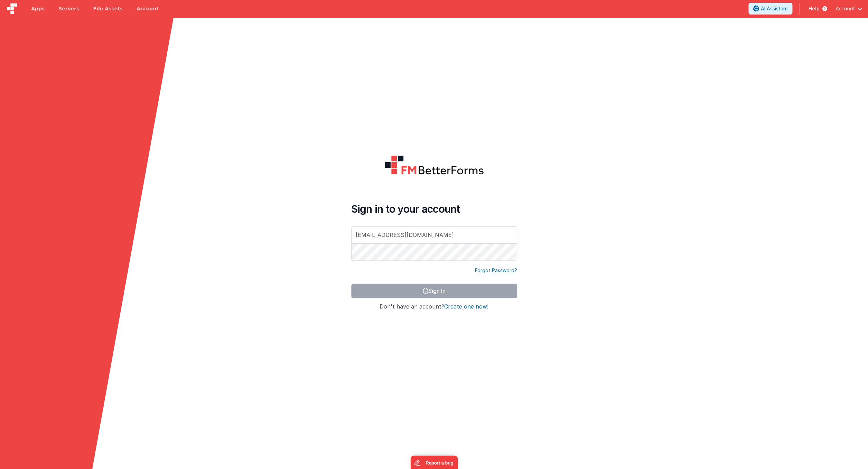  What do you see at coordinates (770, 9) in the screenshot?
I see `button: AI Assistant` at bounding box center [770, 9].